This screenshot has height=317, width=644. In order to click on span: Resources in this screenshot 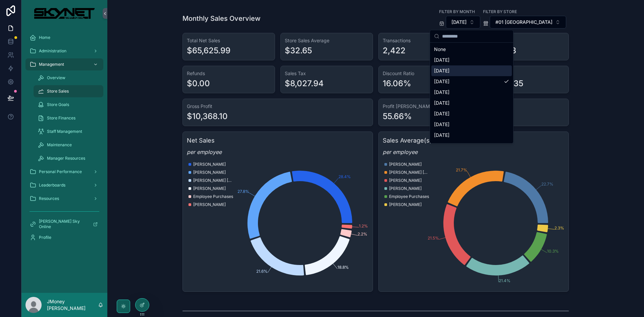, I will do `click(49, 199)`.